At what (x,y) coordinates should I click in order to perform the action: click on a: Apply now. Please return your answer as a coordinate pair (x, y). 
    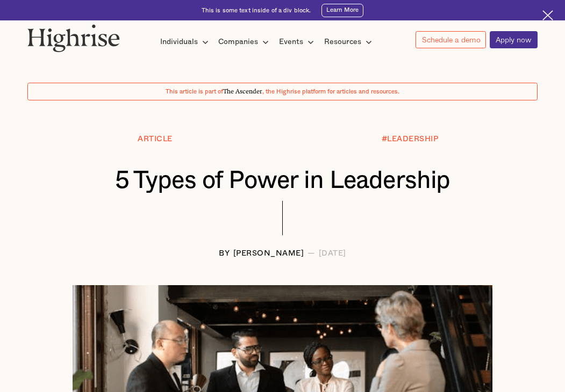
    Looking at the image, I should click on (513, 40).